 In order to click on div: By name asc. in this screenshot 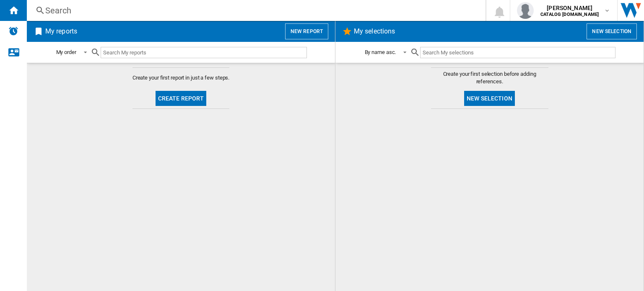, I will do `click(380, 52)`.